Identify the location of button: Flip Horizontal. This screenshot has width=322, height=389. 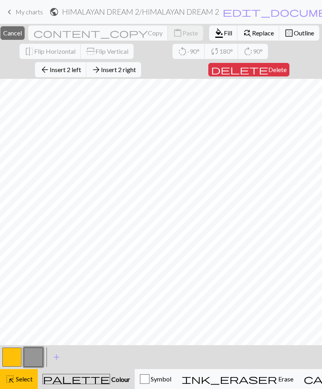
(50, 51).